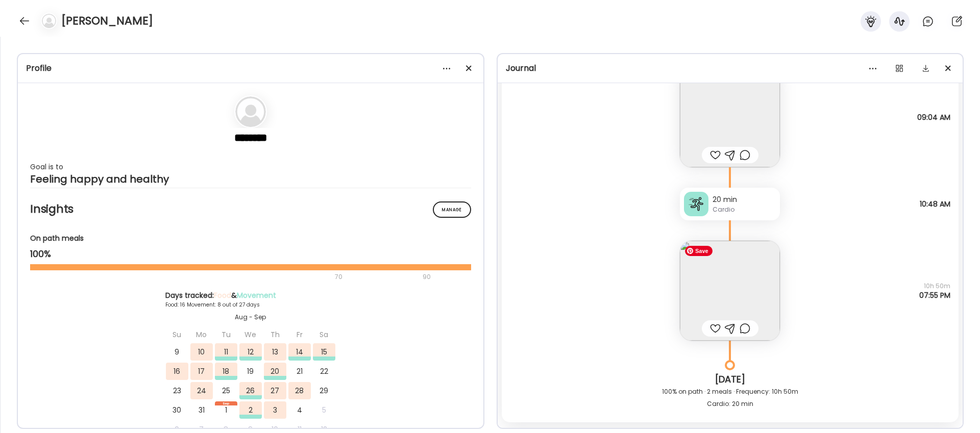 The width and height of the screenshot is (980, 433). What do you see at coordinates (226, 410) in the screenshot?
I see `div: 1` at bounding box center [226, 410].